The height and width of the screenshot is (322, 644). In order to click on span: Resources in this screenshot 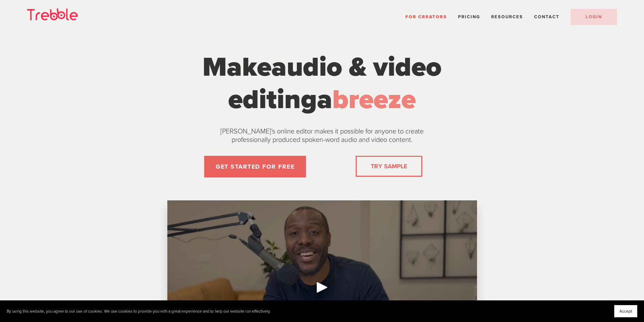, I will do `click(507, 17)`.